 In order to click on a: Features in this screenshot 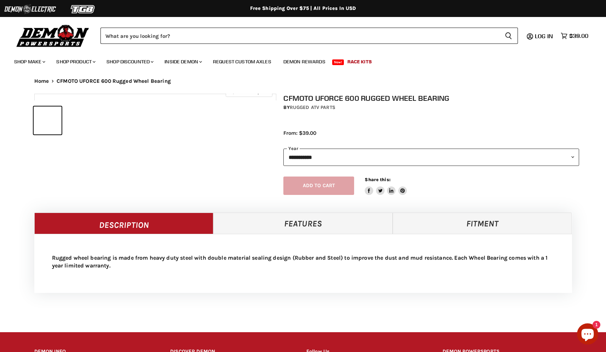, I will do `click(303, 223)`.